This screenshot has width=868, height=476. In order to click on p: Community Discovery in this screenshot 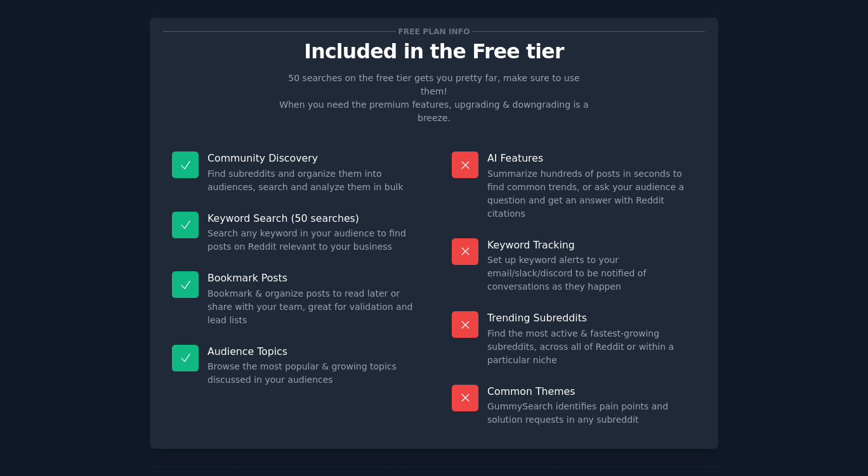, I will do `click(311, 158)`.